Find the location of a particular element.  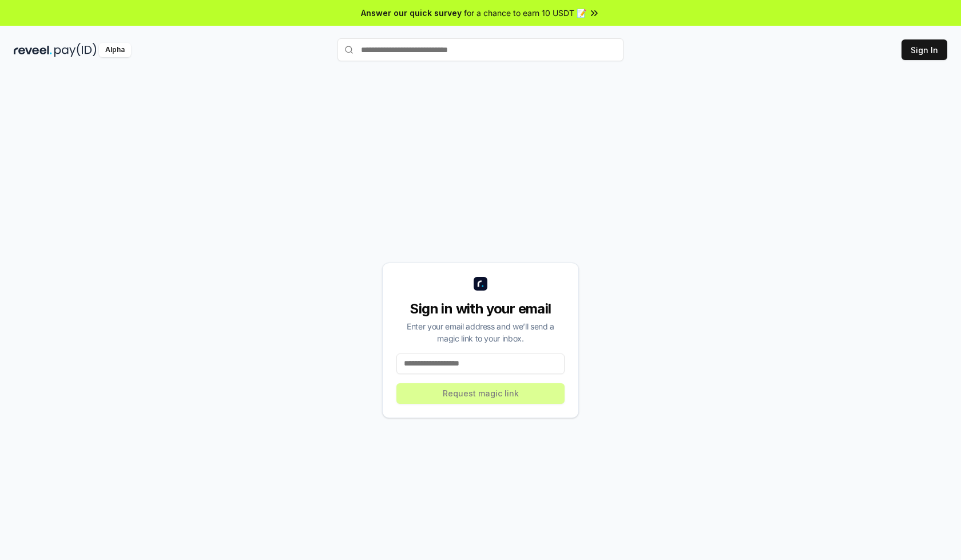

div: Enter your email address and we’ll send a magic link to your inbox. is located at coordinates (480, 332).